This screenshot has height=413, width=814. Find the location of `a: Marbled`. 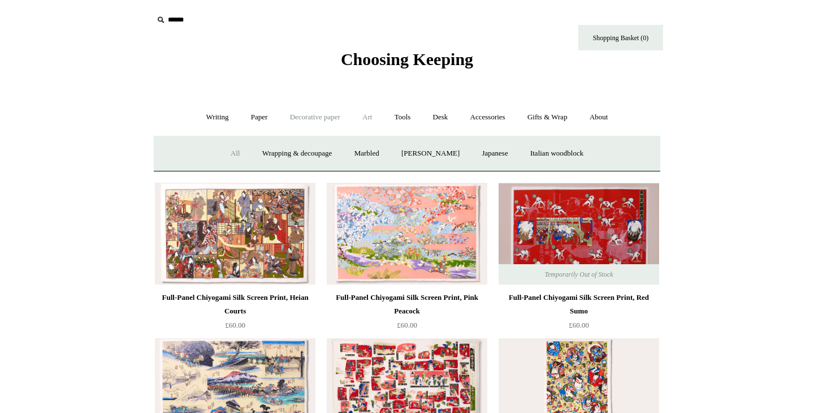

a: Marbled is located at coordinates (367, 153).